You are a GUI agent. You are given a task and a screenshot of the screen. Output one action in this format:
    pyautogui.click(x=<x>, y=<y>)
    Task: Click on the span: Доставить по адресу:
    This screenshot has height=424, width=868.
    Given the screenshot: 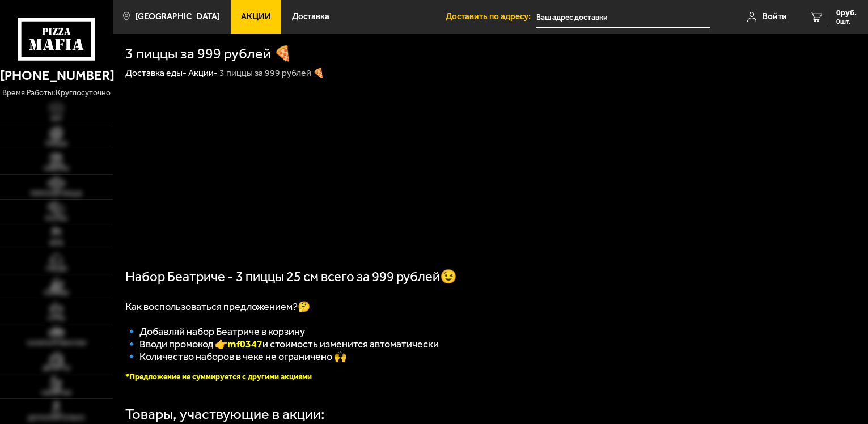 What is the action you would take?
    pyautogui.click(x=491, y=16)
    